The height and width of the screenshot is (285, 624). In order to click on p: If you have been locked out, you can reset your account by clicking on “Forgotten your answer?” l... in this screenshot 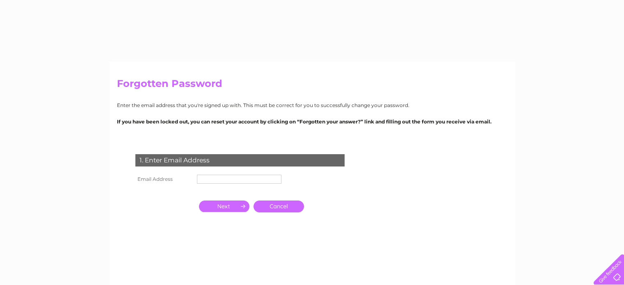, I will do `click(312, 121)`.